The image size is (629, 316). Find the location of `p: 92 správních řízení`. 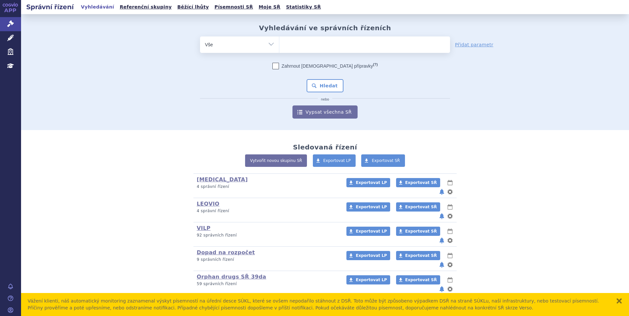

p: 92 správních řízení is located at coordinates (267, 235).